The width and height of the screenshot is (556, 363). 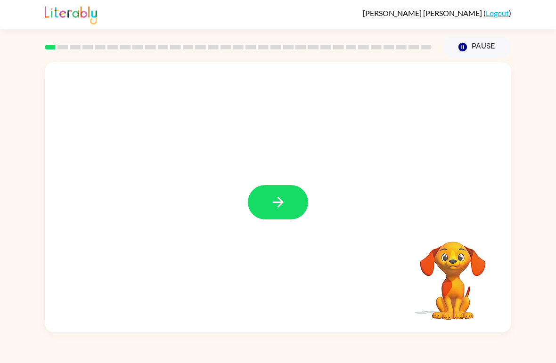 What do you see at coordinates (453, 274) in the screenshot?
I see `video: Your browser must support playing .mp4 files to use Literably. Please try using another browser.` at bounding box center [453, 274].